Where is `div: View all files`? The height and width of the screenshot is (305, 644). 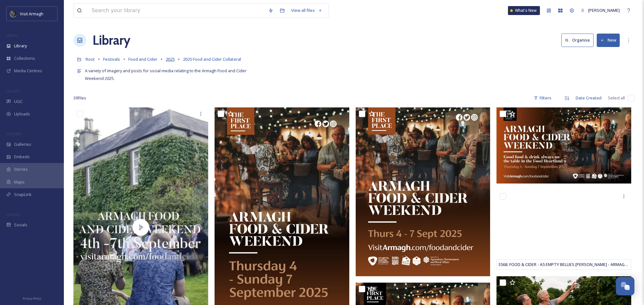
div: View all files is located at coordinates (306, 10).